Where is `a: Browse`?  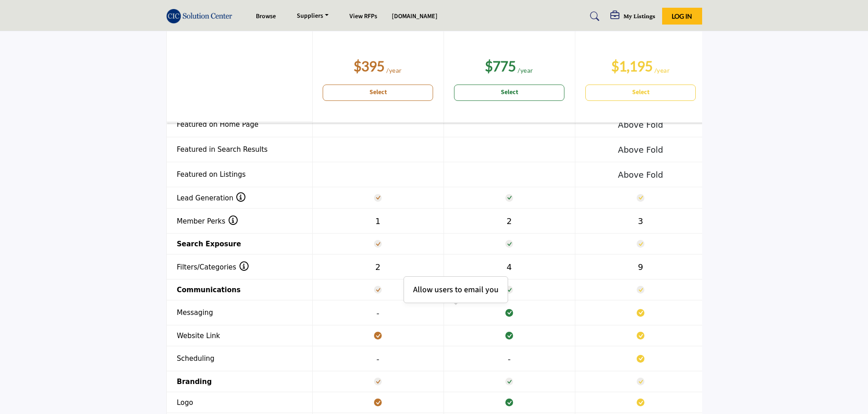
a: Browse is located at coordinates (266, 17).